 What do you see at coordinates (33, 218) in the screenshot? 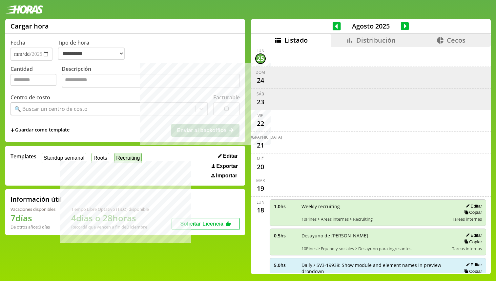
I see `h1: 7 días` at bounding box center [33, 218].